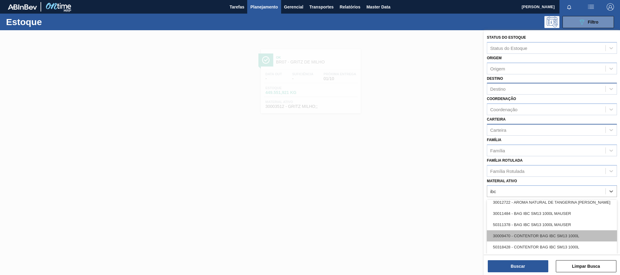 The width and height of the screenshot is (620, 275). I want to click on span: Master Data, so click(378, 7).